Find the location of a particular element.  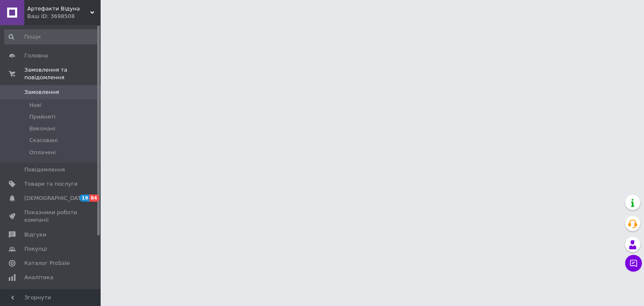

span: Аналітика is located at coordinates (39, 278).